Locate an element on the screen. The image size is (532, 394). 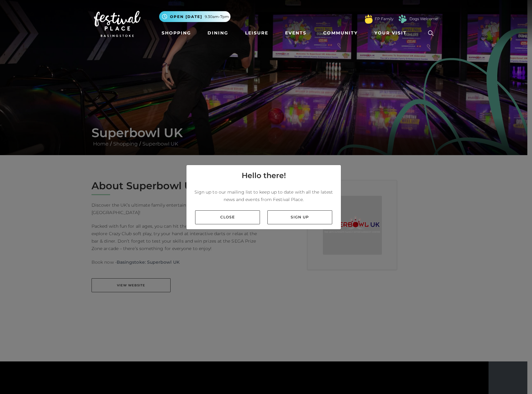
p: Sign up to our mailing list to keep up to date with all the latest news and events from Festival ... is located at coordinates (264, 196).